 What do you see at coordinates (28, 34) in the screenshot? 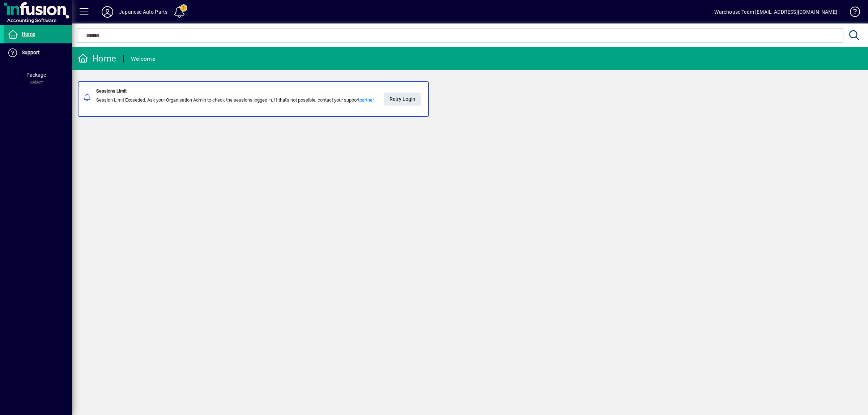
I see `span: Home` at bounding box center [28, 34].